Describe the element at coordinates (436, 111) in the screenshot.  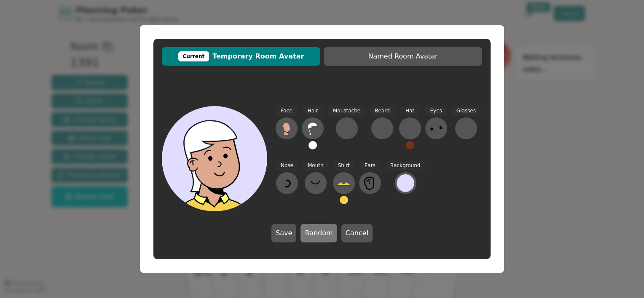
I see `span: Eyes` at that location.